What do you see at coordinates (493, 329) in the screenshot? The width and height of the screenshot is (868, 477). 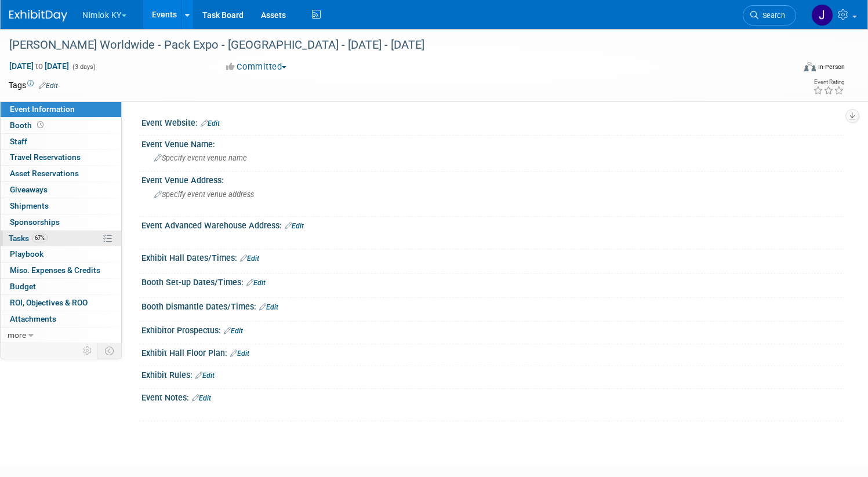 I see `div: Exhibitor Prospectus:` at bounding box center [493, 329].